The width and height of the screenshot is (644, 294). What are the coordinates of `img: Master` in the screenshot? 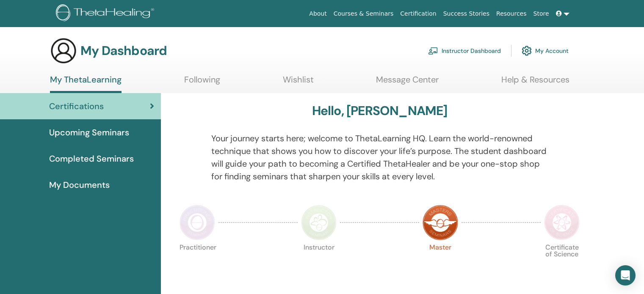 It's located at (440, 222).